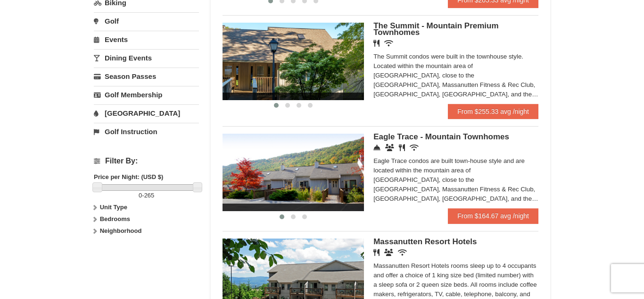  What do you see at coordinates (390, 147) in the screenshot?
I see `i: Conference Facilities` at bounding box center [390, 147].